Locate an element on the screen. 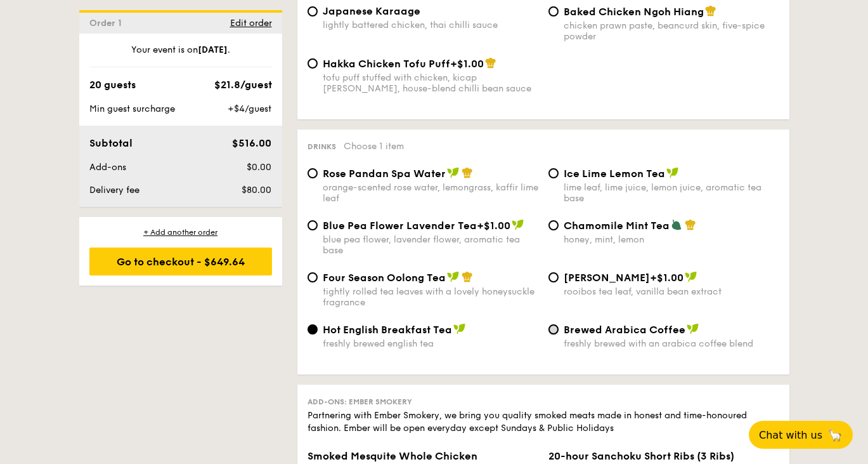  span: Add-ons: Ember Smokery is located at coordinates (359, 402).